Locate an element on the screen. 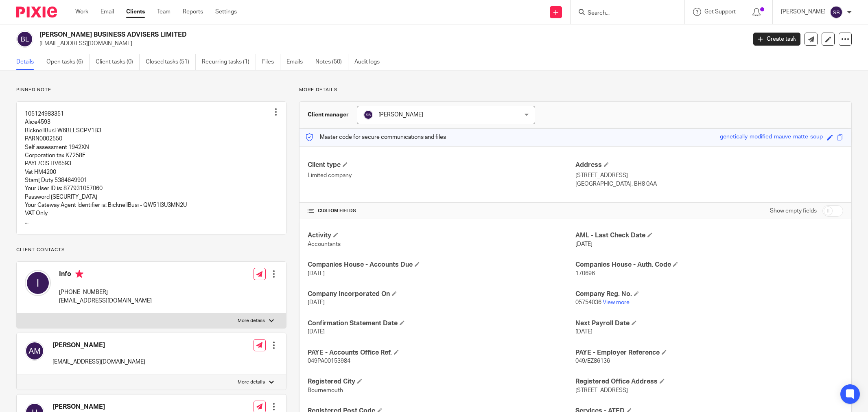  a: Work is located at coordinates (82, 12).